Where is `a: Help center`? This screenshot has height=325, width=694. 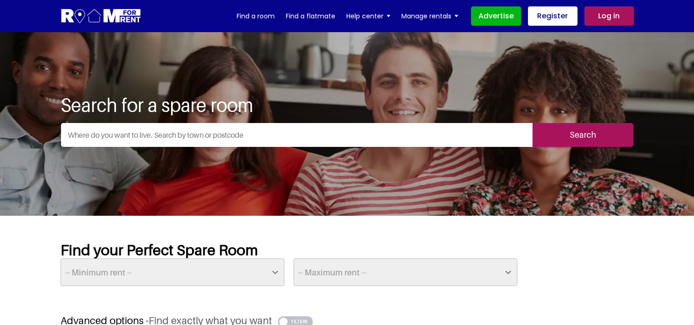
a: Help center is located at coordinates (369, 16).